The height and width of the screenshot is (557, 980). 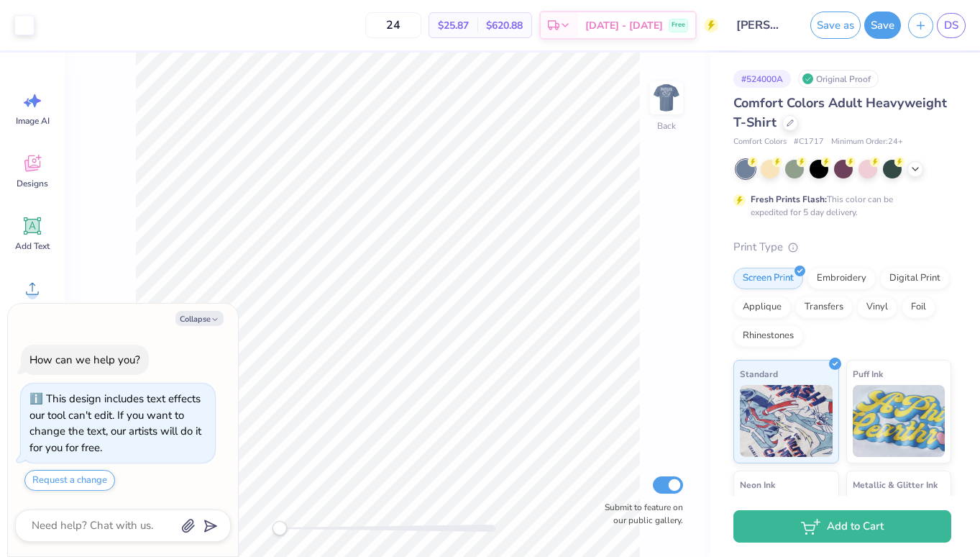 What do you see at coordinates (762, 78) in the screenshot?
I see `div: # 524000A` at bounding box center [762, 78].